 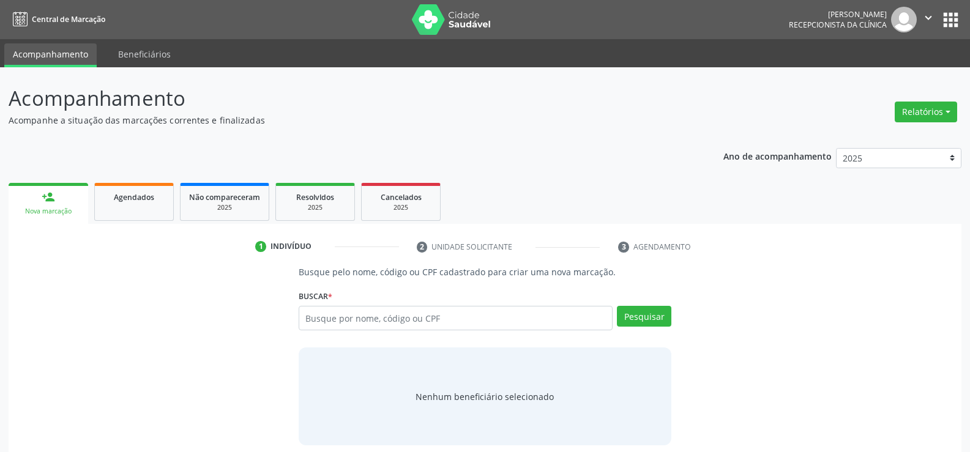 I want to click on a: Central de Marcação, so click(x=57, y=19).